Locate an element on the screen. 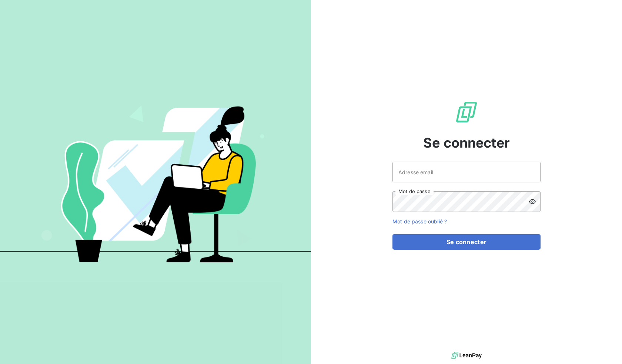  img: Logo LeanPay is located at coordinates (466, 112).